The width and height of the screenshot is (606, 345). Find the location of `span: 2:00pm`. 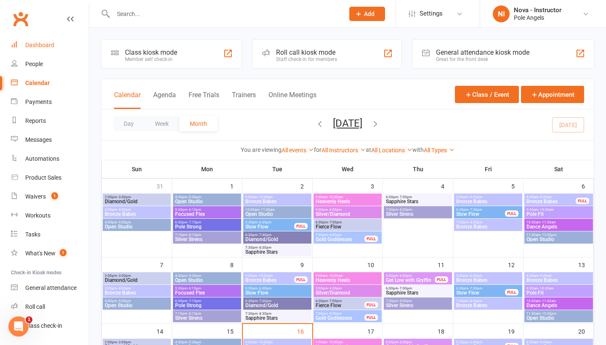

span: 2:00pm is located at coordinates (137, 276).